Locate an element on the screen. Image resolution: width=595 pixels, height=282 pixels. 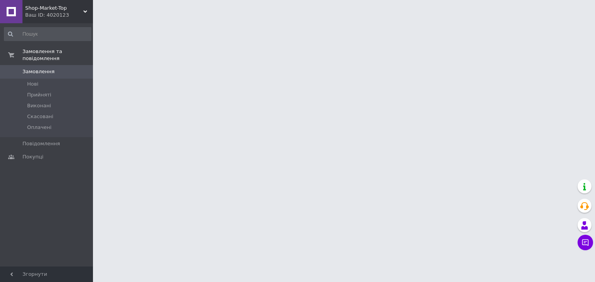
span: Замовлення is located at coordinates (38, 72).